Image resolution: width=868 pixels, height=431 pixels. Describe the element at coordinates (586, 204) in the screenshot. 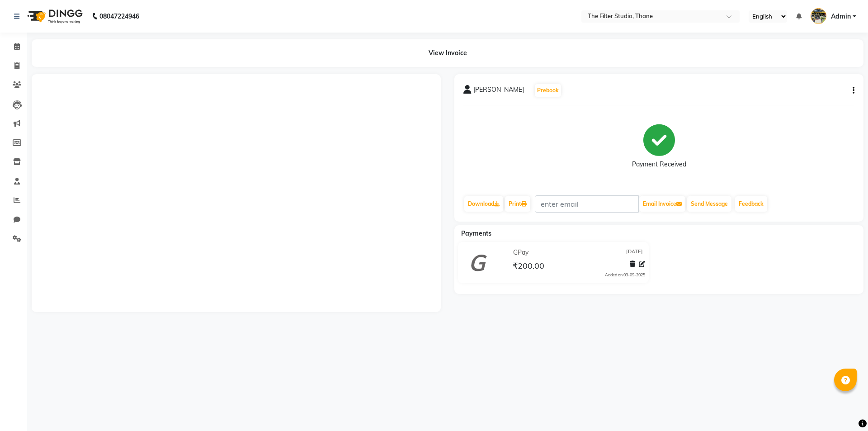

I see `input: enter email` at that location.